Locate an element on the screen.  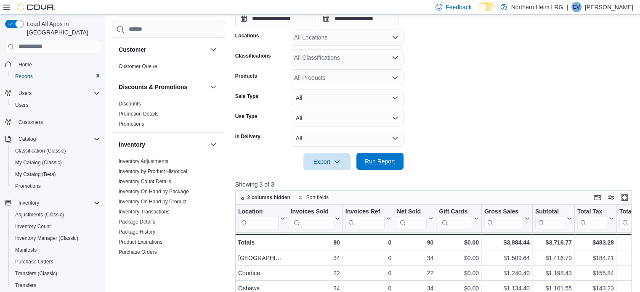
label: Classifications is located at coordinates (253, 56).